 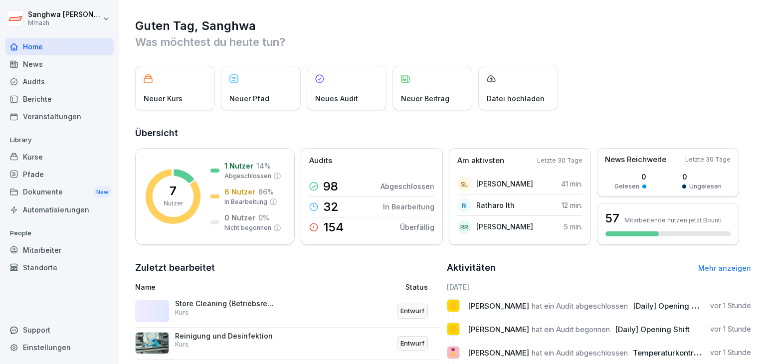 What do you see at coordinates (228, 287) in the screenshot?
I see `p: Name` at bounding box center [228, 287].